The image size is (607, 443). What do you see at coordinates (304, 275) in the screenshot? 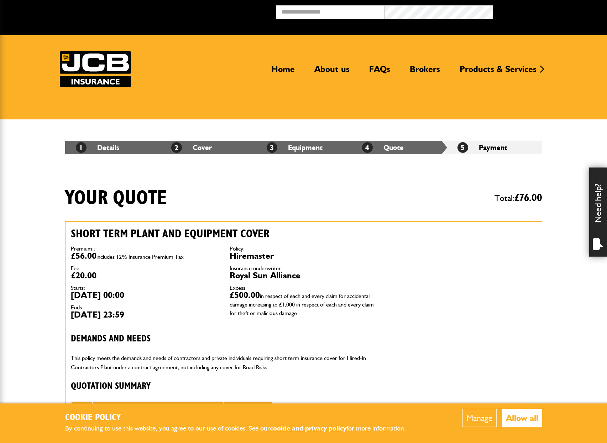
I see `dd: Royal Sun Alliance` at bounding box center [304, 275].